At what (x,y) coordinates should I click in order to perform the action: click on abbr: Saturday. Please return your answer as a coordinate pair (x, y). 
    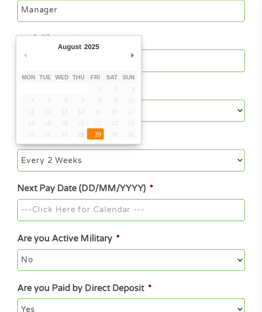
    Looking at the image, I should click on (112, 77).